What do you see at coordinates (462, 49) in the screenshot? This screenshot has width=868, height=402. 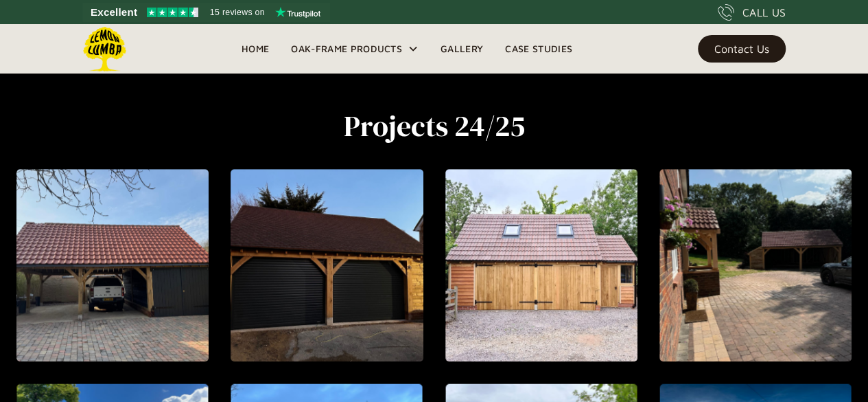 I see `a: Gallery` at bounding box center [462, 49].